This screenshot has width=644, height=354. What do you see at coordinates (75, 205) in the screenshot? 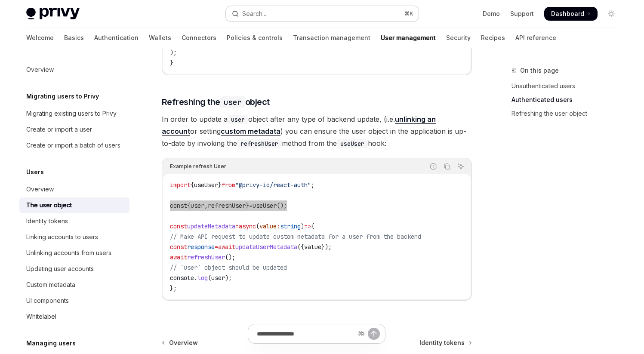
I see `a: The user object` at bounding box center [75, 205].